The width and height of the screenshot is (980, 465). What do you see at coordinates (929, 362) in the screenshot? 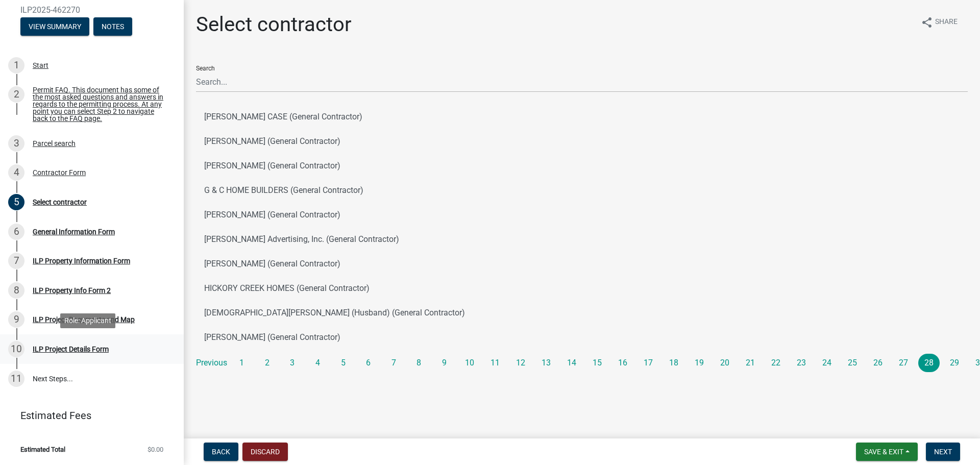
I see `a: 28` at bounding box center [929, 362].